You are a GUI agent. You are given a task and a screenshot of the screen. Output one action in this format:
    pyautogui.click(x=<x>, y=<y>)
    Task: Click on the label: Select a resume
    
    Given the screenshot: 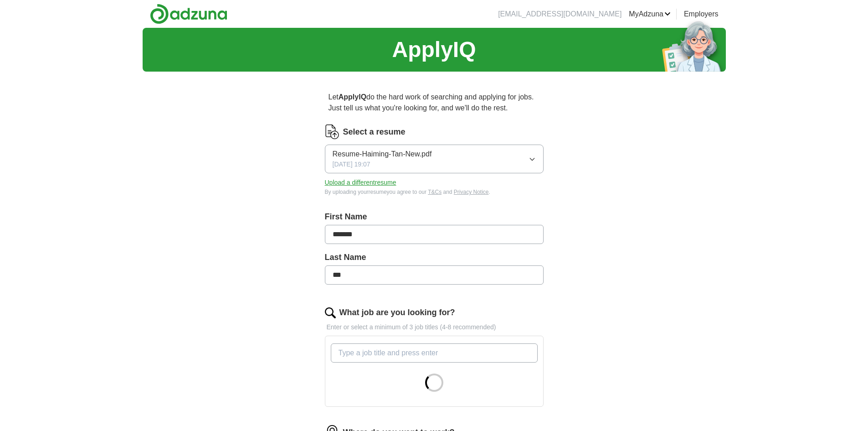 What is the action you would take?
    pyautogui.click(x=374, y=132)
    